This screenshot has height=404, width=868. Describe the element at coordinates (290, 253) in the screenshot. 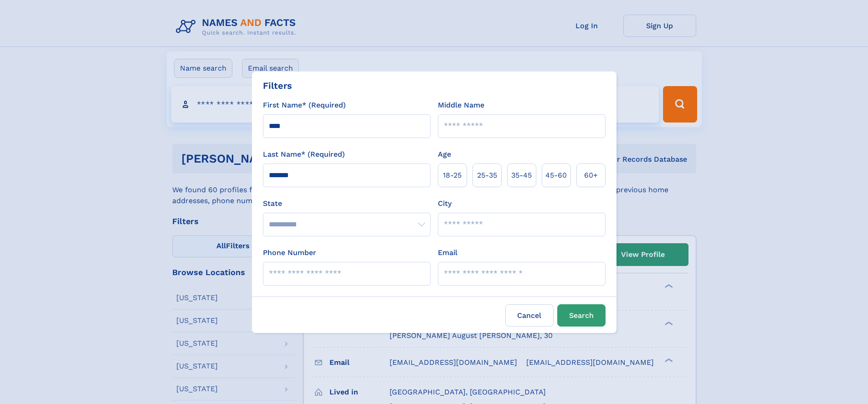

I see `label: Phone Number` at that location.